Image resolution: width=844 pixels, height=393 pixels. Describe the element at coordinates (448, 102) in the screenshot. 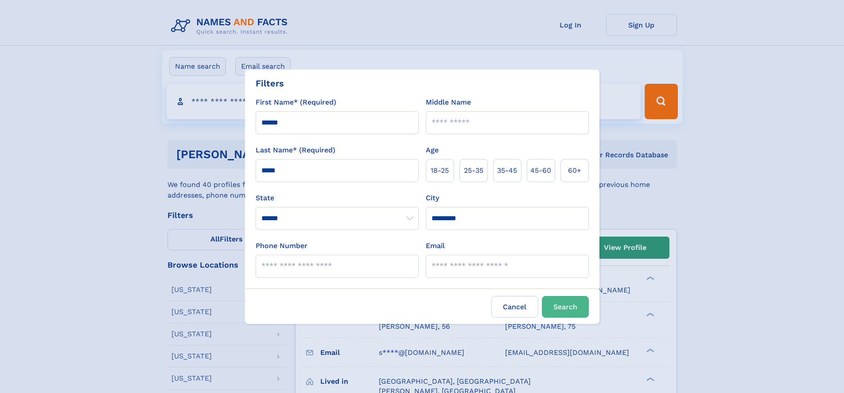

I see `label: Middle Name` at that location.